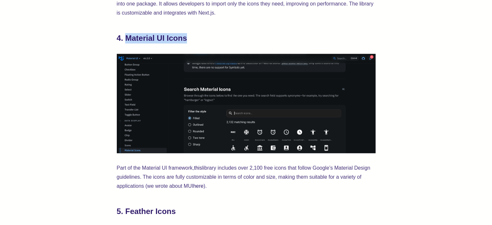 The width and height of the screenshot is (492, 225). I want to click on img: Material UI Icons, so click(246, 103).